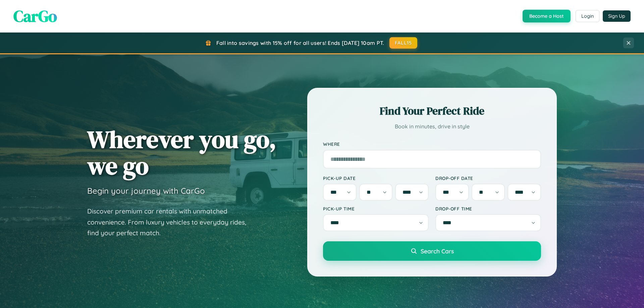 This screenshot has width=644, height=308. Describe the element at coordinates (437, 251) in the screenshot. I see `span: Search Cars` at that location.